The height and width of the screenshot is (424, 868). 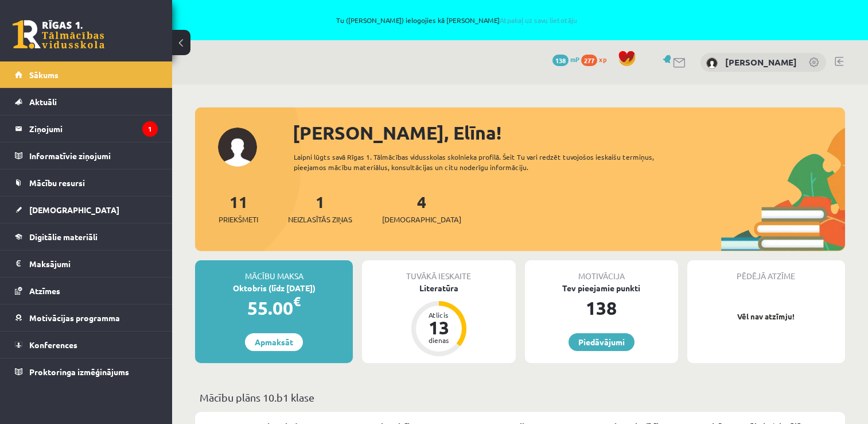 I want to click on a: 1Neizlasītās ziņas, so click(x=320, y=208).